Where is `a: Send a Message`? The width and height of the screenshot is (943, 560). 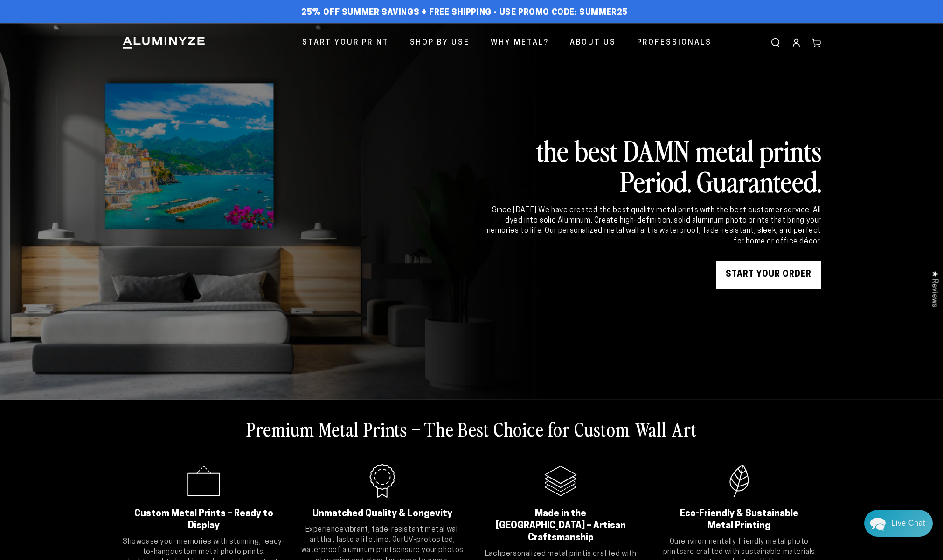
a: Send a Message is located at coordinates (99, 288).